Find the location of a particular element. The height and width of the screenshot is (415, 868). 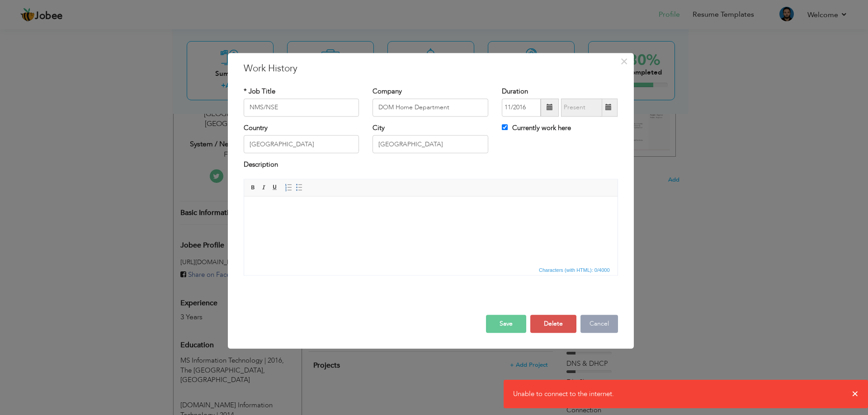

a: Insert/Remove Numbered List is located at coordinates (288, 188).